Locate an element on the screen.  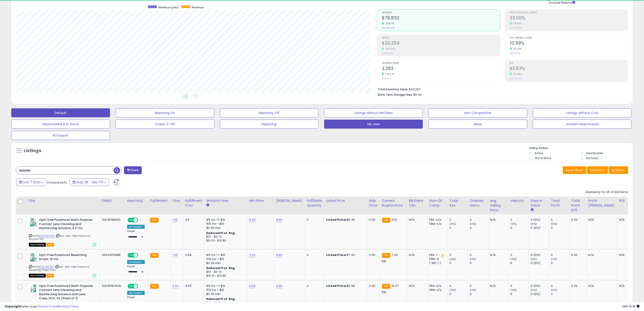
span: FBA is located at coordinates (50, 244).